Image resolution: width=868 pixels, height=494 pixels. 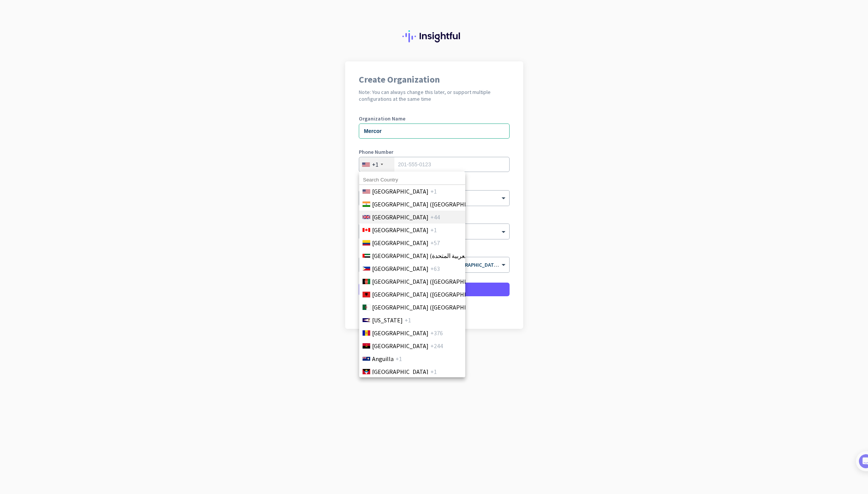 What do you see at coordinates (436, 346) in the screenshot?
I see `span: +244` at bounding box center [436, 346].